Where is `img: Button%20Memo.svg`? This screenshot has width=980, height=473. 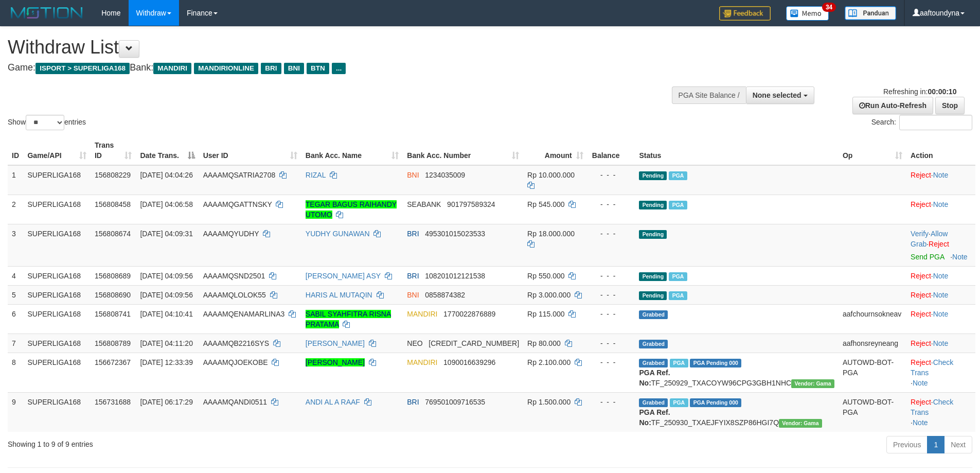
img: Button%20Memo.svg is located at coordinates (808, 14).